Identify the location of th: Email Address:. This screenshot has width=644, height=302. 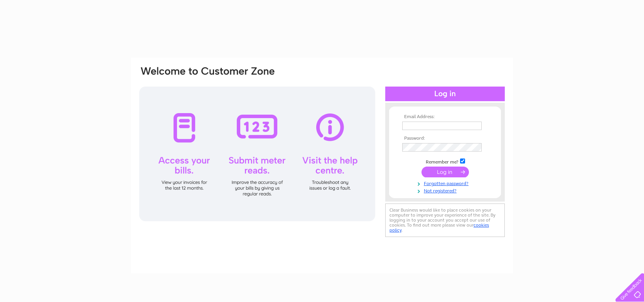
(445, 117).